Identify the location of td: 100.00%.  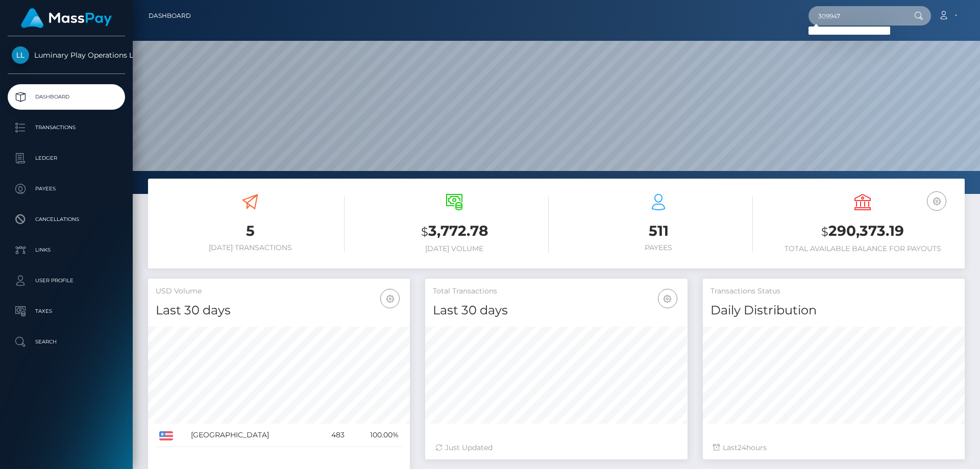
(375, 435).